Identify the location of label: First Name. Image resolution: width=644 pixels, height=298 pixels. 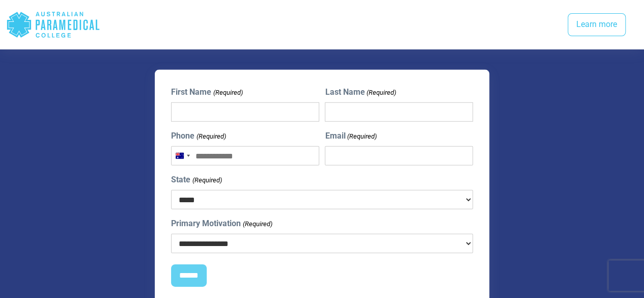
(207, 92).